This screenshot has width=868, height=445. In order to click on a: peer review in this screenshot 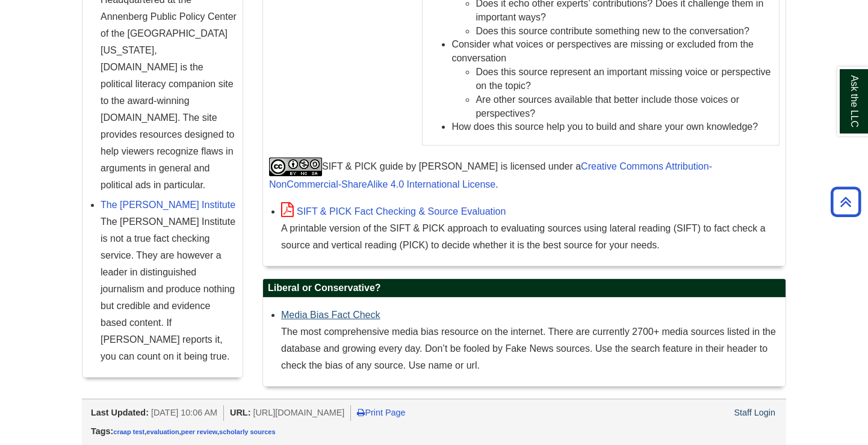, I will do `click(199, 432)`.